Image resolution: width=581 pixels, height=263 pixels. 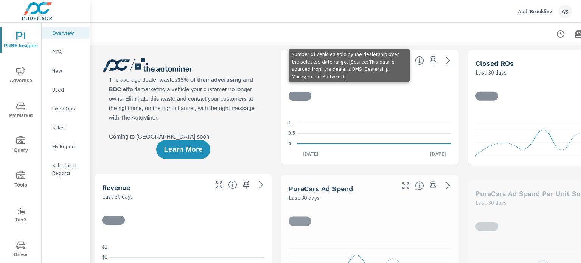 I want to click on div: Used, so click(x=65, y=90).